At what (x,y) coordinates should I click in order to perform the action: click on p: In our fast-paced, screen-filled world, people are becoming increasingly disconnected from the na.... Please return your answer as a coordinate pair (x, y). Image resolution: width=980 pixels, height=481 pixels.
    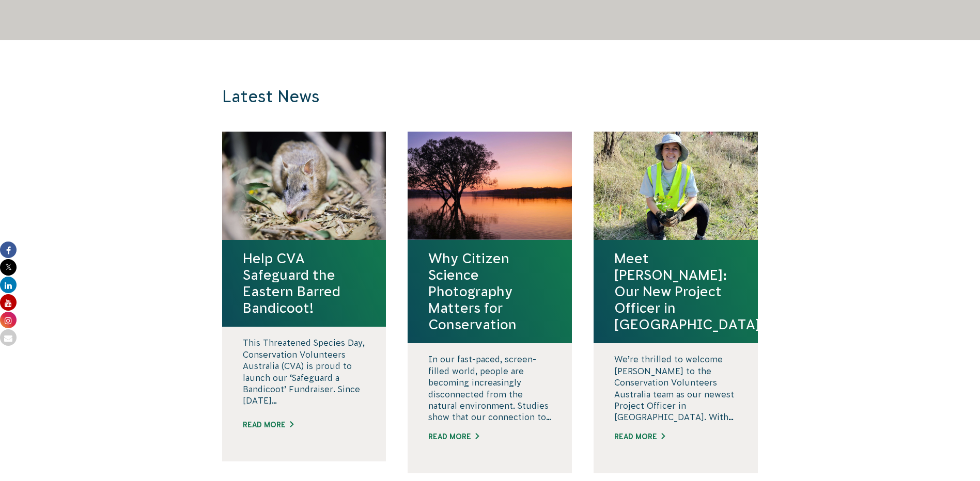
    Looking at the image, I should click on (490, 388).